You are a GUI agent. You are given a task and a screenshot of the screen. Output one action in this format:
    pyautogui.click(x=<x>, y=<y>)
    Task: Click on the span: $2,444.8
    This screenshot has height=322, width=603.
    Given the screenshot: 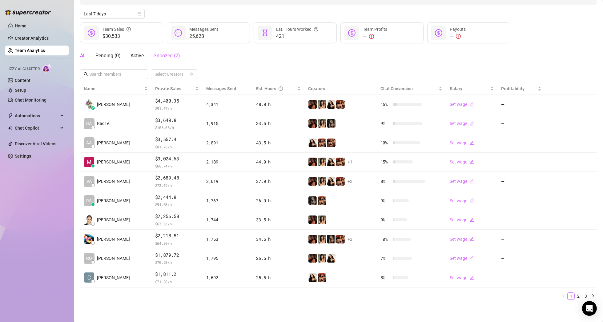 What is the action you would take?
    pyautogui.click(x=177, y=197)
    